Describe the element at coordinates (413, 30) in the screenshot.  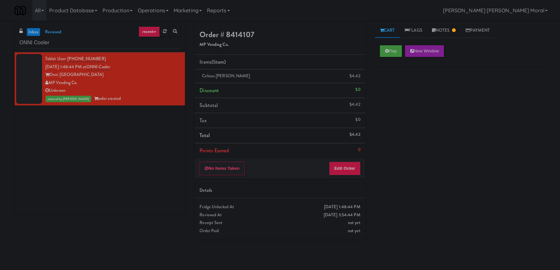
I see `a: Flags` at that location.